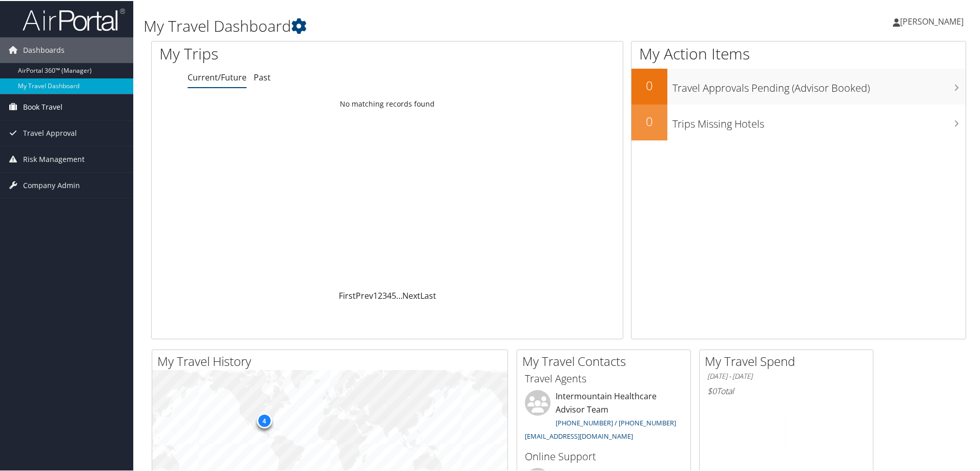 Image resolution: width=980 pixels, height=471 pixels. What do you see at coordinates (389, 295) in the screenshot?
I see `a: 4` at bounding box center [389, 295].